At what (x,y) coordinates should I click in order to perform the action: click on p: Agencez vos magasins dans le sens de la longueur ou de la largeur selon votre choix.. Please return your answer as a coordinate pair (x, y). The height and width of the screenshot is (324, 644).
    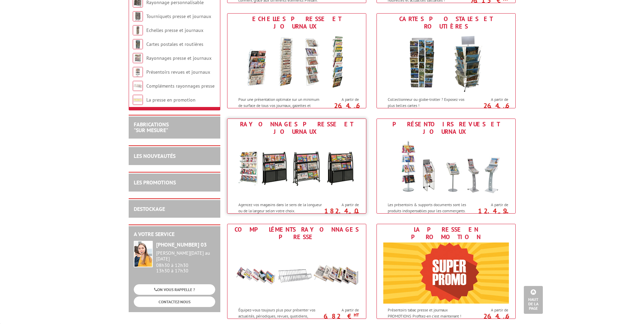
    Looking at the image, I should click on (281, 208).